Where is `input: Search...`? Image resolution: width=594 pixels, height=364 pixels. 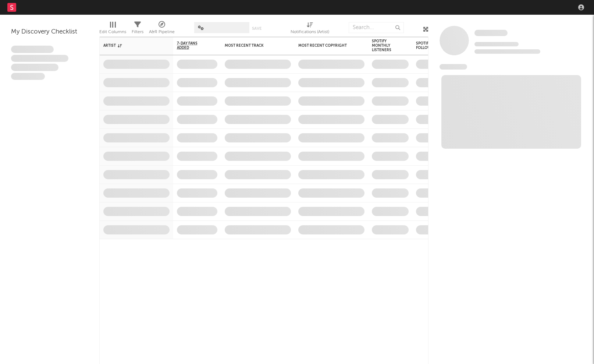
input: Search... is located at coordinates (376, 28).